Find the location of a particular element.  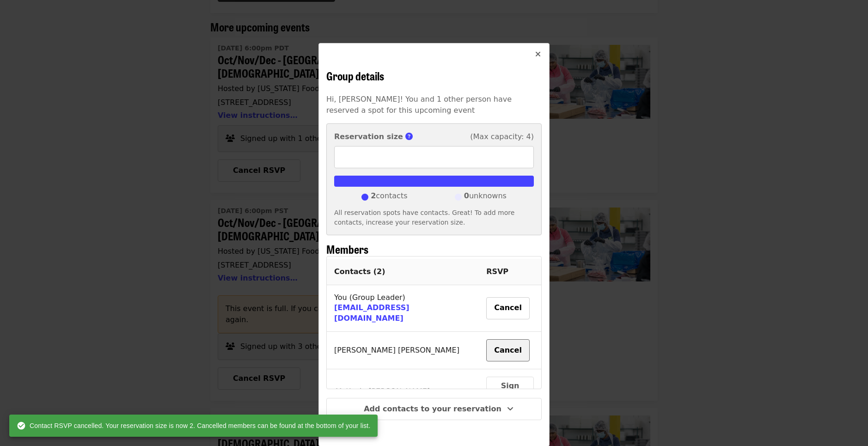

div: Contact RSVP cancelled. Your reservation size is now 2. Cancelled members can be found at the bot... is located at coordinates (193, 425).